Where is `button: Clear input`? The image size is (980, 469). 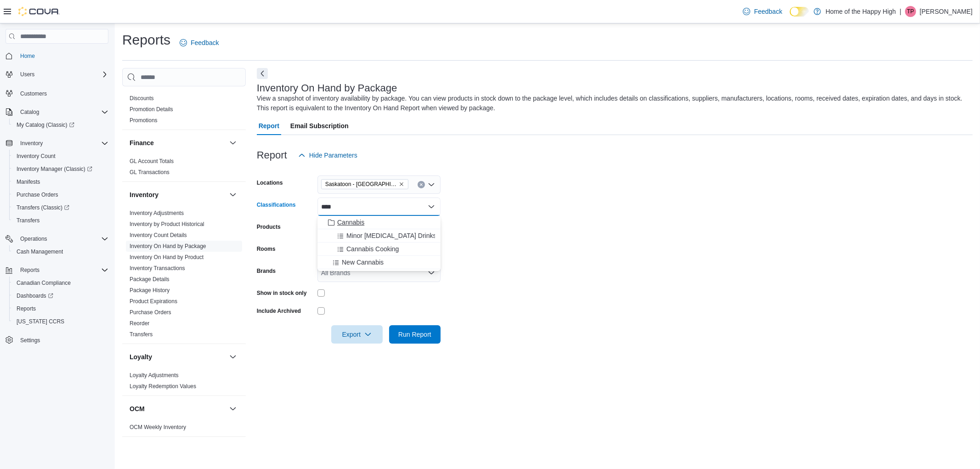
button: Clear input is located at coordinates (421, 184).